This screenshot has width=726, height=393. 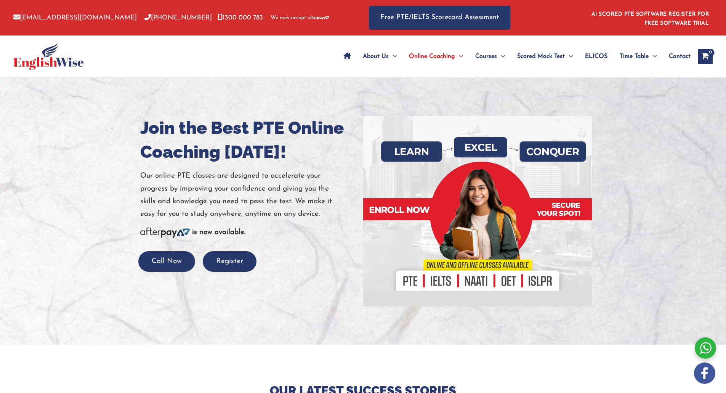 I want to click on a: ELICOS, so click(x=596, y=56).